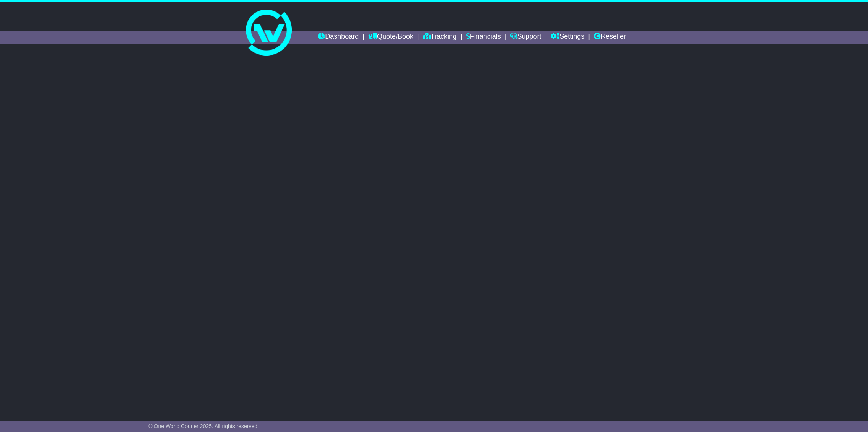 The height and width of the screenshot is (432, 868). I want to click on a: Tracking, so click(440, 37).